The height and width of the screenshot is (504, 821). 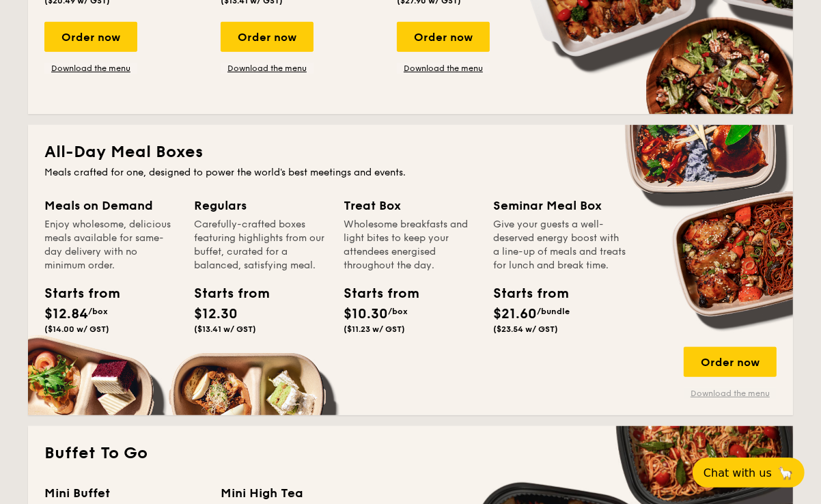 What do you see at coordinates (374, 330) in the screenshot?
I see `span: ($11.23 w/ GST)` at bounding box center [374, 330].